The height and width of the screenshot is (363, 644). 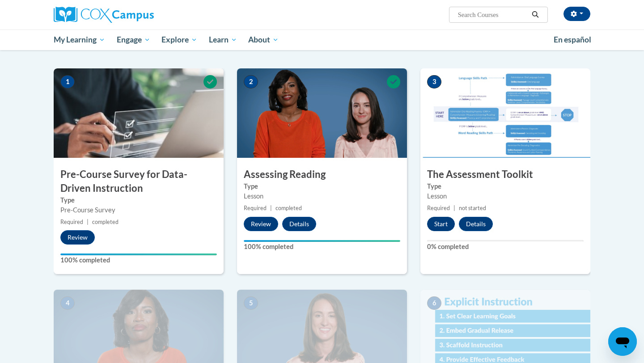 What do you see at coordinates (493, 15) in the screenshot?
I see `input: Search Courses` at bounding box center [493, 15].